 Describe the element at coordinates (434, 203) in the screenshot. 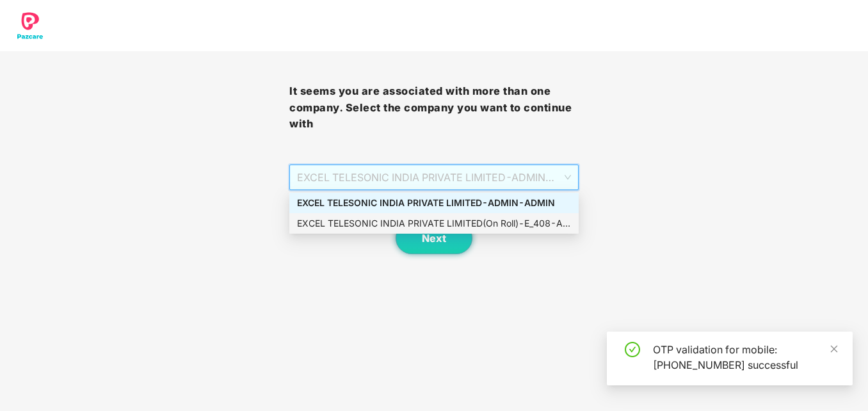

I see `div: EXCEL TELESONIC INDIA PRIVATE LIMITED - ADMIN - ADMIN` at that location.